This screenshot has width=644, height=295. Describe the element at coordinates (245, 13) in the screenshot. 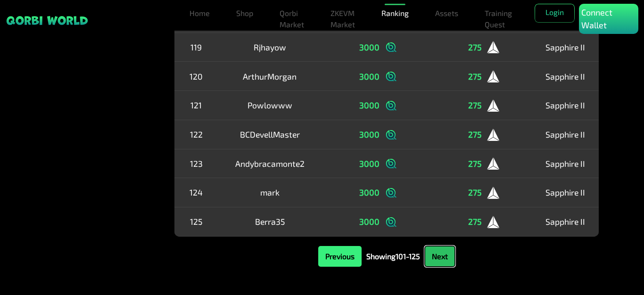

I see `a: Shop` at that location.